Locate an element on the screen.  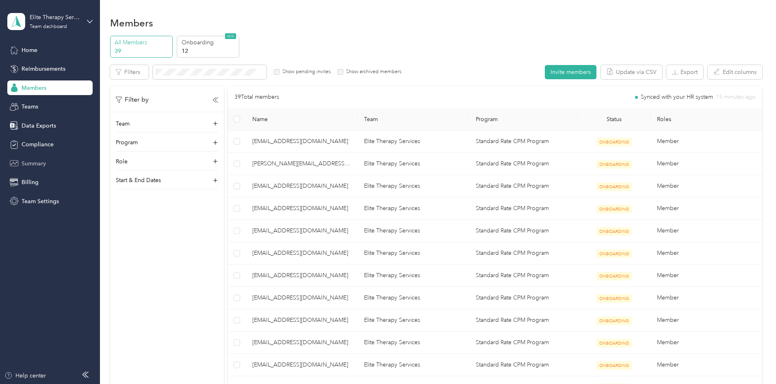
span: Data Exports is located at coordinates (39, 126).